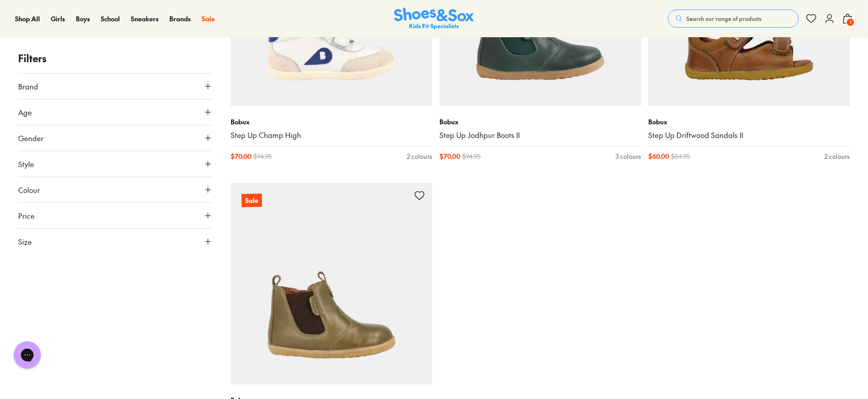  Describe the element at coordinates (29, 190) in the screenshot. I see `span: Colour` at that location.